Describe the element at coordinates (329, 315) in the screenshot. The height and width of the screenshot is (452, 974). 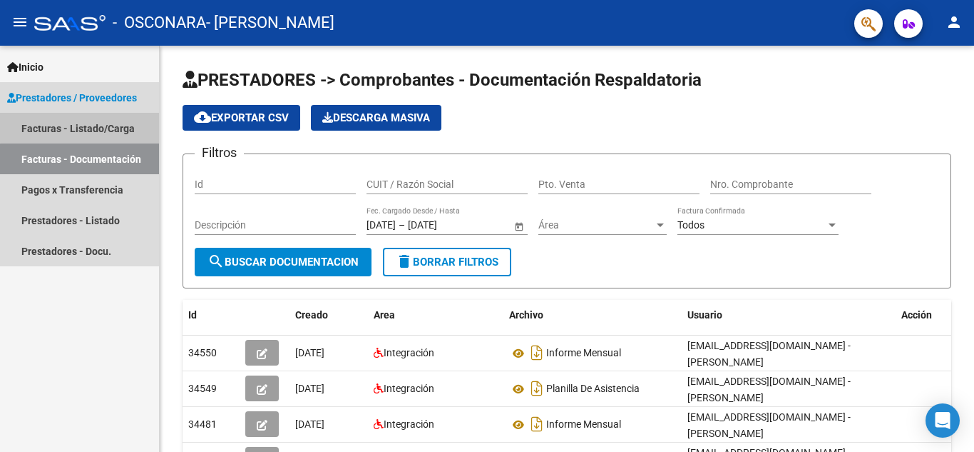
I see `datatable-header-cell: Creado` at that location.